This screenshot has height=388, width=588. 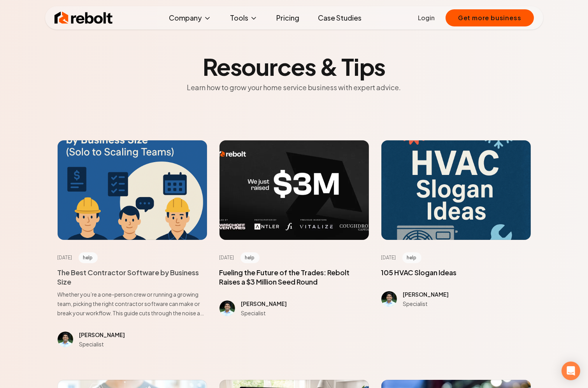 I want to click on button: Company, so click(x=190, y=18).